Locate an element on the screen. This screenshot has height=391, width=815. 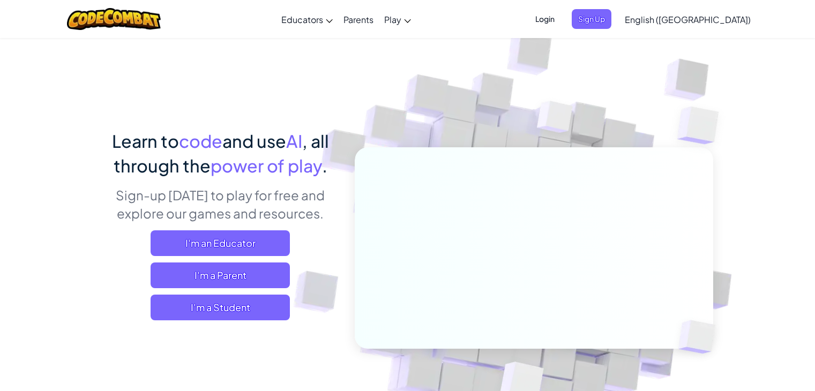
span: code is located at coordinates (200, 141).